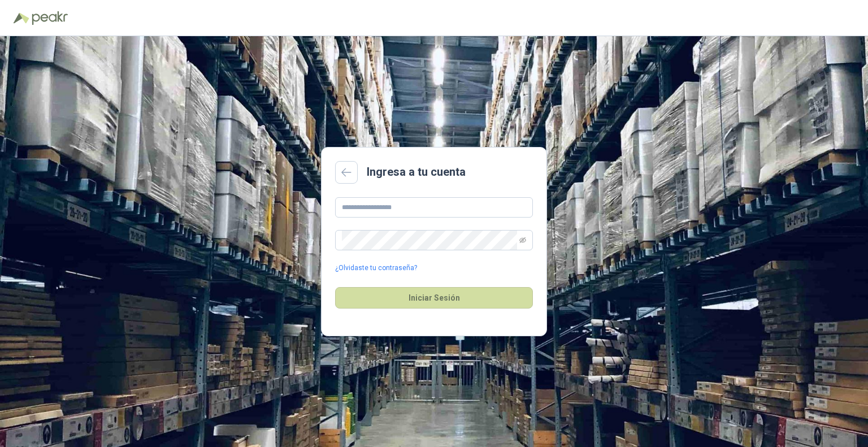 This screenshot has width=868, height=447. What do you see at coordinates (50, 18) in the screenshot?
I see `img: Peakr` at bounding box center [50, 18].